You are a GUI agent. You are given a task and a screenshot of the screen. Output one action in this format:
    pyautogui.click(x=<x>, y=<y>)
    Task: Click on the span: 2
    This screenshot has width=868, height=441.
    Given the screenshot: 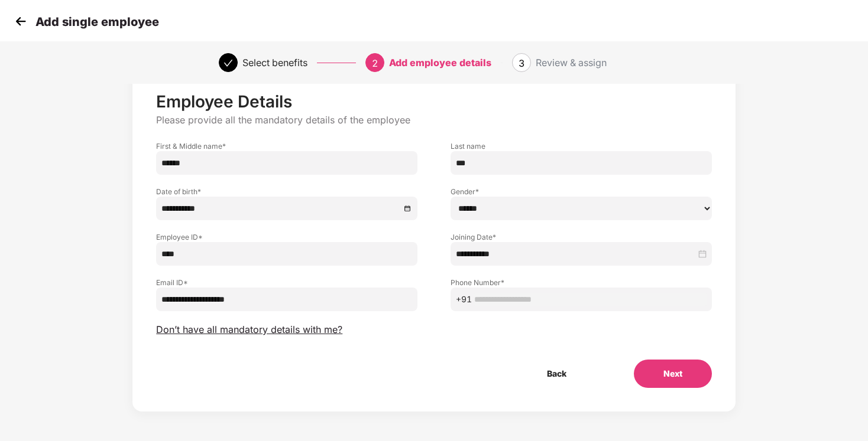 What is the action you would take?
    pyautogui.click(x=375, y=63)
    